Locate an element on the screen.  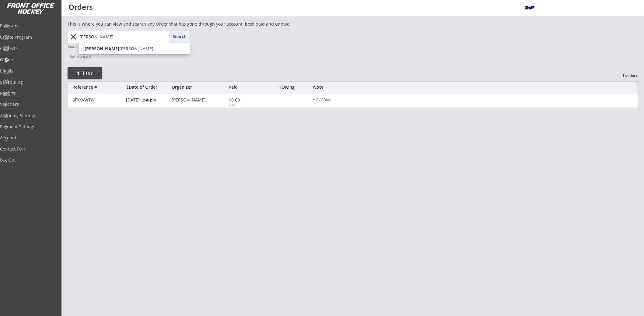
div: Filter is located at coordinates (85, 73).